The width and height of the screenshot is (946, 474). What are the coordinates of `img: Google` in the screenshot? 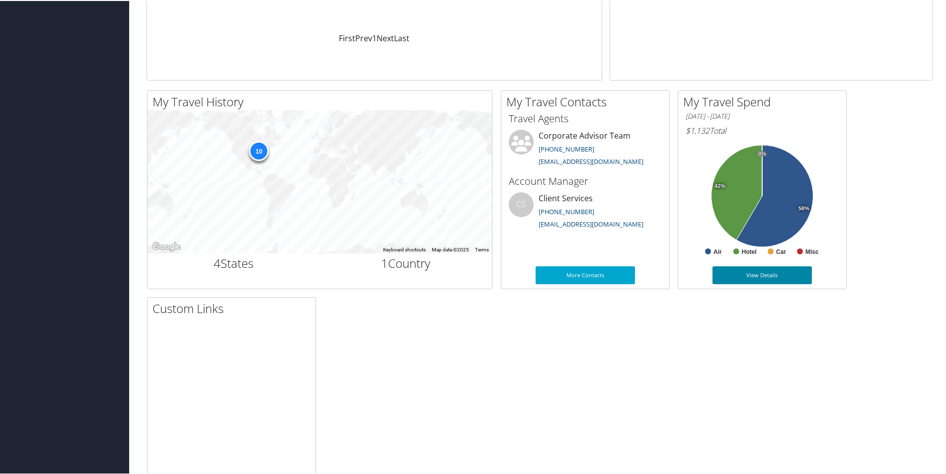 It's located at (166, 246).